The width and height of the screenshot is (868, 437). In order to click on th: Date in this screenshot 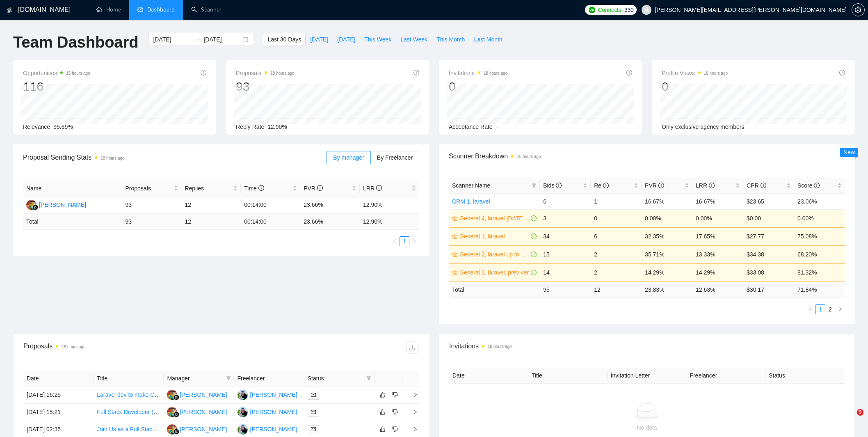, I will do `click(58, 378)`.